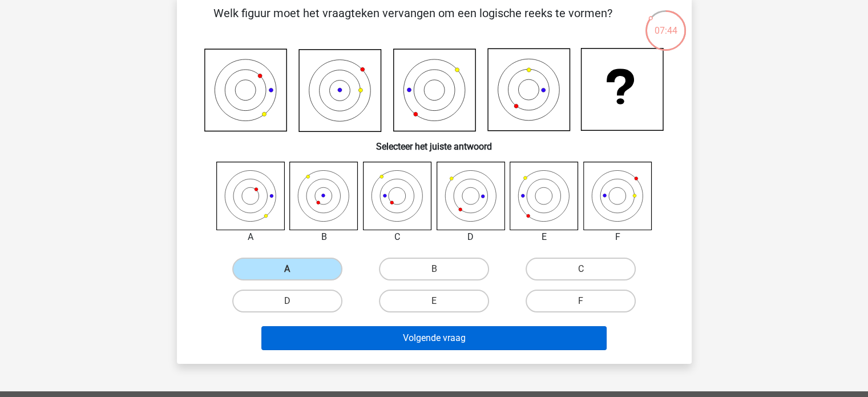 The height and width of the screenshot is (397, 868). What do you see at coordinates (434, 141) in the screenshot?
I see `h6: Selecteer het juiste antwoord` at bounding box center [434, 141].